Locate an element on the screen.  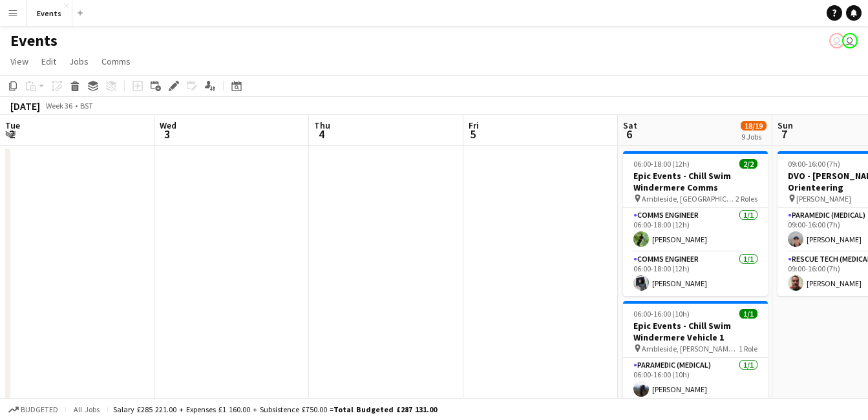
span: All jobs is located at coordinates (87, 409).